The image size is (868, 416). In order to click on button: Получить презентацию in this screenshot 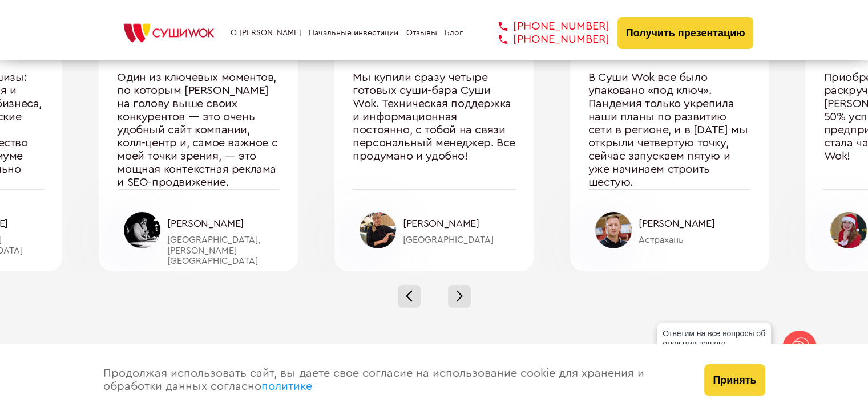, I will do `click(685, 33)`.